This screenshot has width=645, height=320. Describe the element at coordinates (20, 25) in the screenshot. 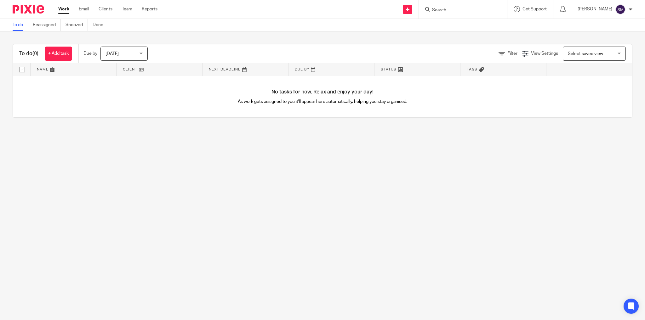

I see `a: To do` at that location.